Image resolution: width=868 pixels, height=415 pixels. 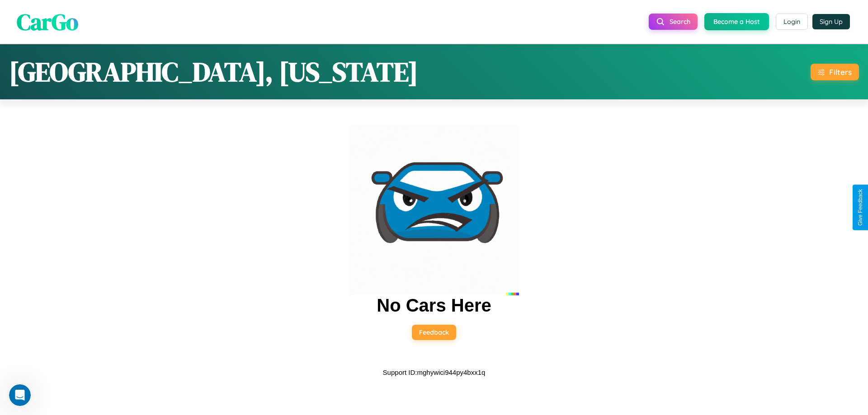 I want to click on button: Become a Host, so click(x=736, y=22).